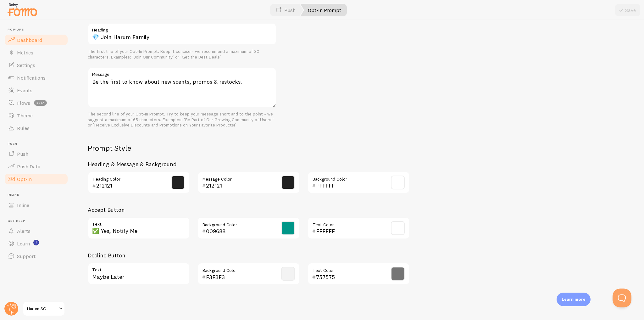 The width and height of the screenshot is (644, 320). I want to click on span: Metrics, so click(25, 53).